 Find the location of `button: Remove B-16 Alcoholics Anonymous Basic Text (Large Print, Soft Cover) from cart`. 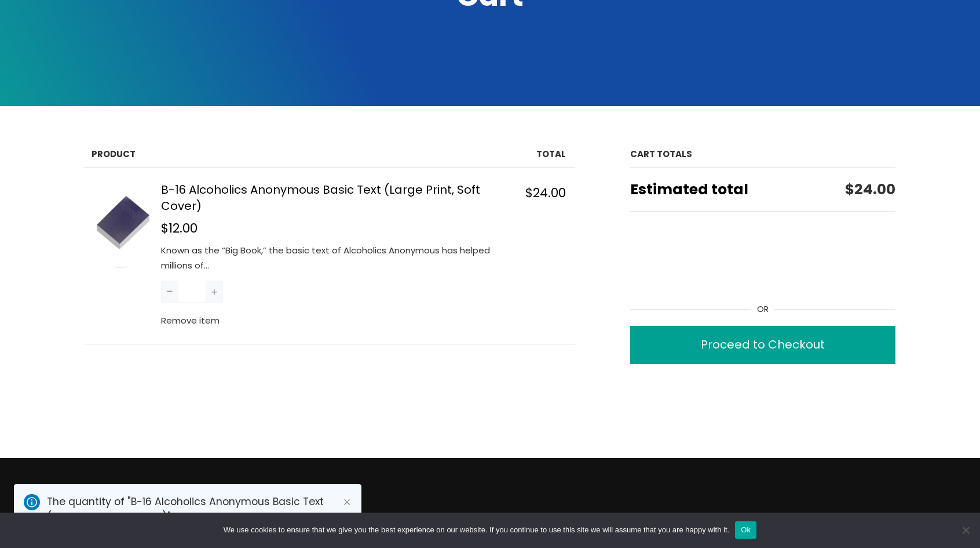

button: Remove B-16 Alcoholics Anonymous Basic Text (Large Print, Soft Cover) from cart is located at coordinates (190, 320).